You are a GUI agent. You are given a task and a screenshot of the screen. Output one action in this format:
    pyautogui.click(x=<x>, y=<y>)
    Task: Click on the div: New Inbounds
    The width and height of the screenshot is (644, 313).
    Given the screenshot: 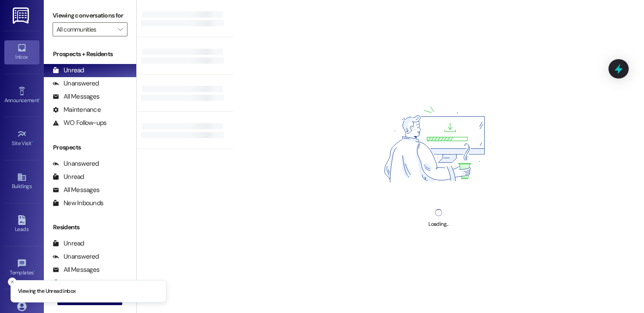 What is the action you would take?
    pyautogui.click(x=78, y=203)
    